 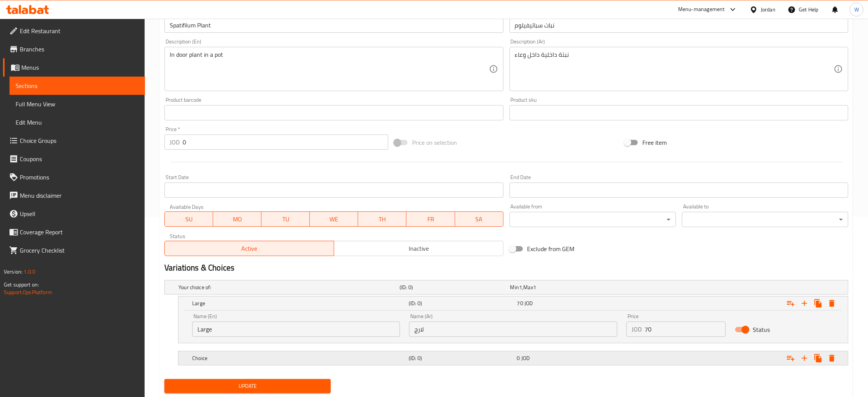 I want to click on span: Active, so click(x=249, y=249).